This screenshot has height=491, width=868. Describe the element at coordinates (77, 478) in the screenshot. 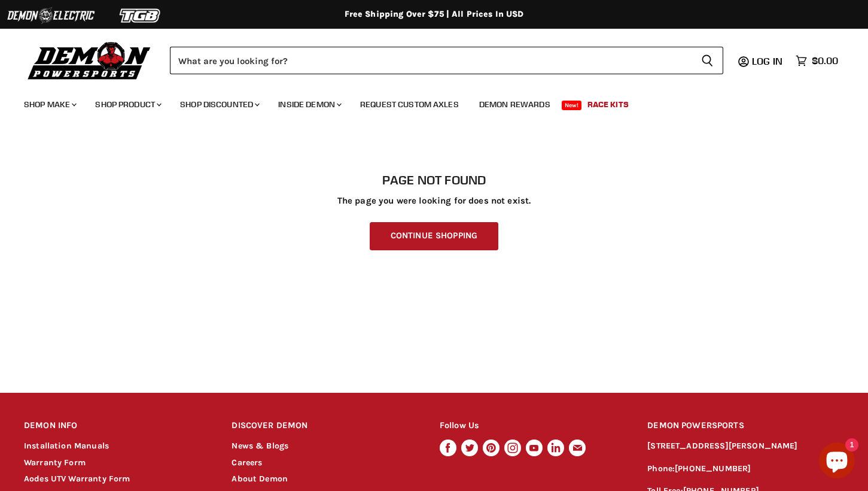

I see `a: Aodes UTV Warranty Form` at that location.